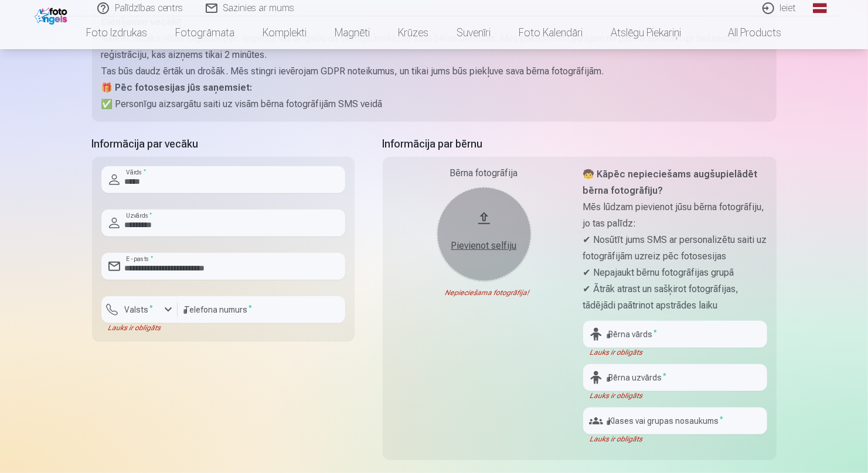  What do you see at coordinates (675, 273) in the screenshot?
I see `p: ✔ Nepajaukt bērnu fotogrāfijas grupā` at bounding box center [675, 273].